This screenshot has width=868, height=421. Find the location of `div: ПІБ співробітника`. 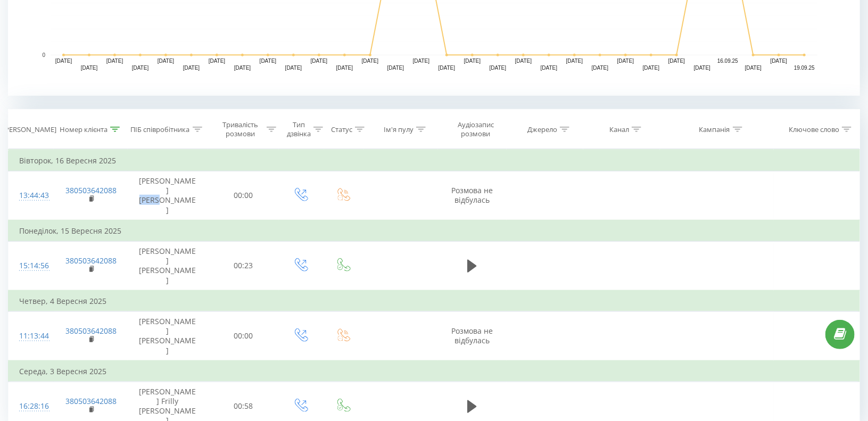

div: ПІБ співробітника is located at coordinates (160, 129).